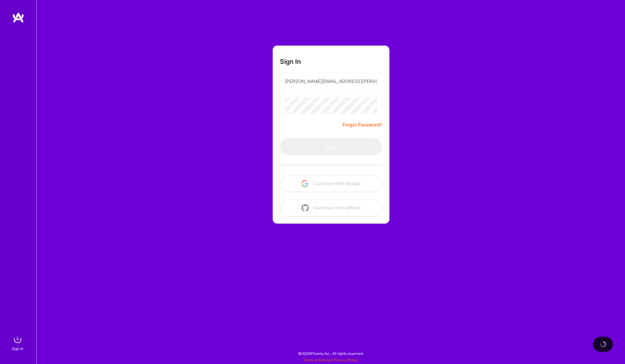  I want to click on a: Terms of Service, so click(318, 360).